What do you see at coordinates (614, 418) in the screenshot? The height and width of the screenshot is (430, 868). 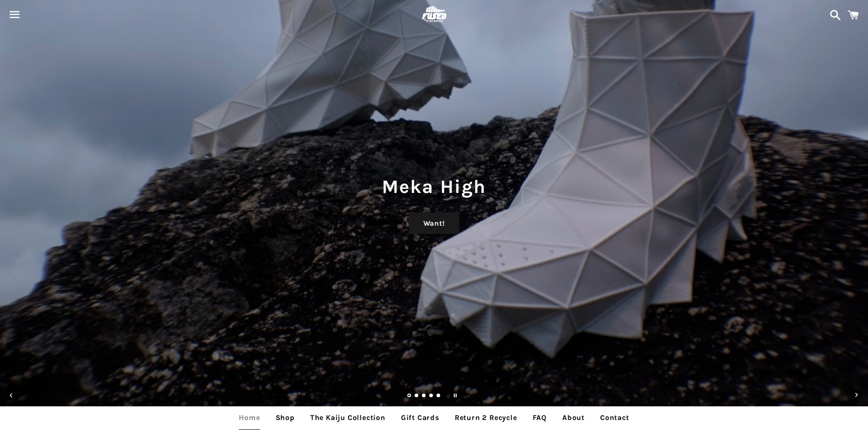 I see `a: Contact` at bounding box center [614, 418].